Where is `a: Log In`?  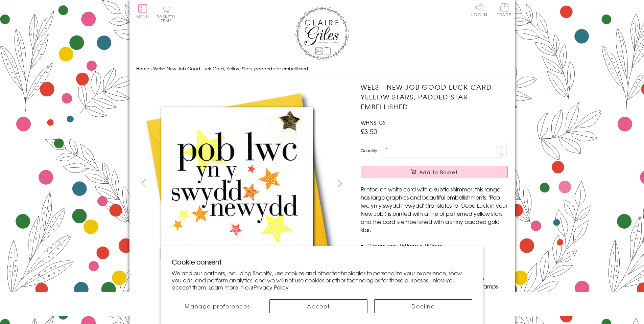
a: Log In is located at coordinates (479, 10).